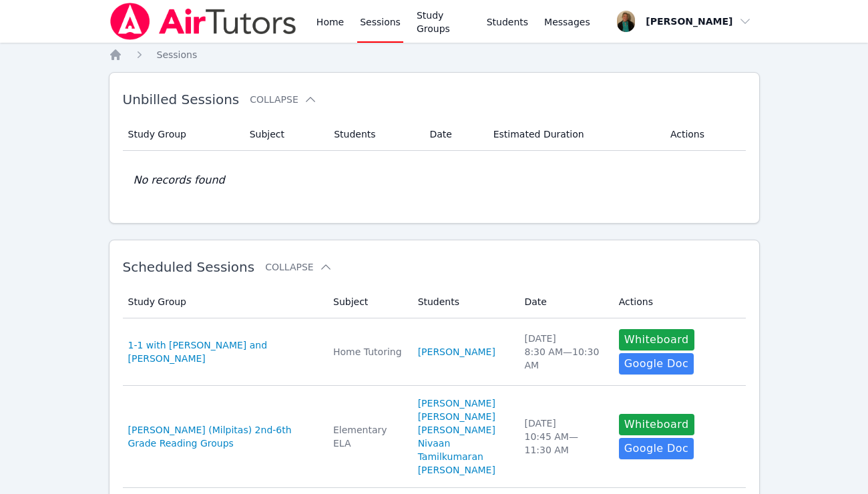  What do you see at coordinates (189, 267) in the screenshot?
I see `span: Scheduled Sessions` at bounding box center [189, 267].